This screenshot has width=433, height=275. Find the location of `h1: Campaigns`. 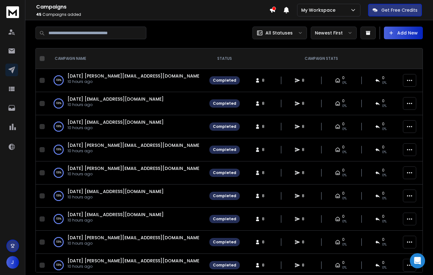

h1: Campaigns is located at coordinates (153, 7).